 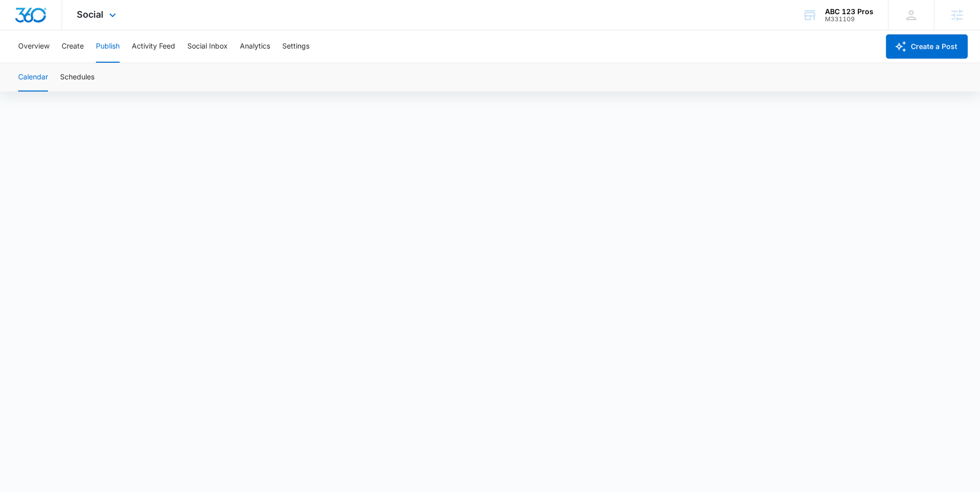 What do you see at coordinates (33, 77) in the screenshot?
I see `button: Calendar` at bounding box center [33, 77].